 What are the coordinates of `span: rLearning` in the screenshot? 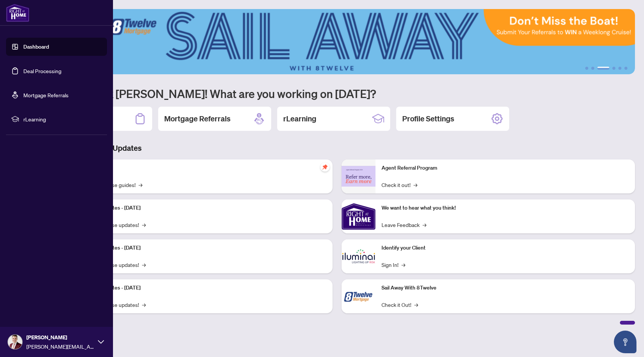 It's located at (63, 119).